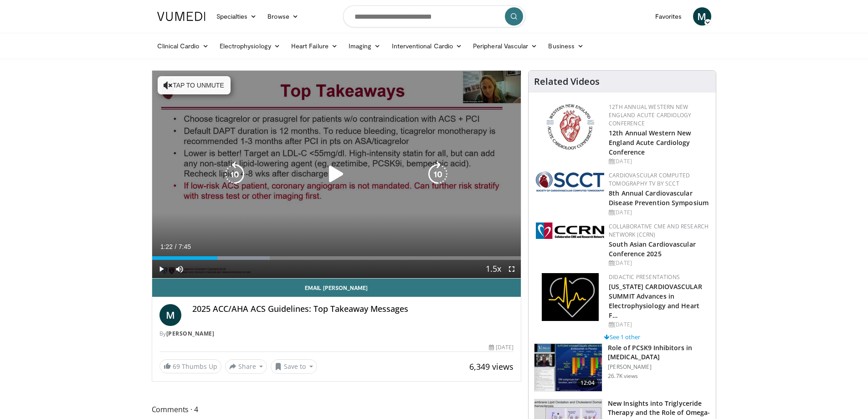 This screenshot has height=419, width=868. I want to click on a: South Asian Cardiovascular Conference 2025, so click(652, 249).